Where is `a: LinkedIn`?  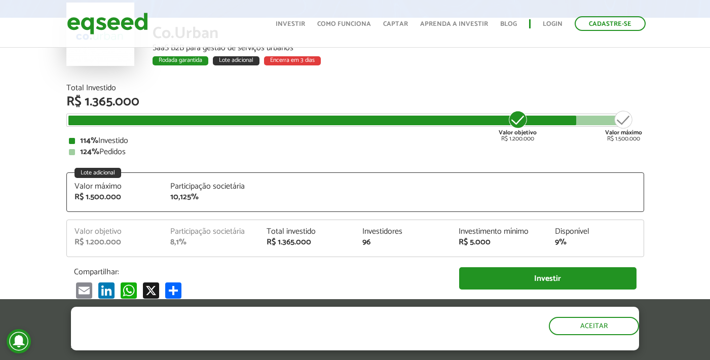 a: LinkedIn is located at coordinates (106, 290).